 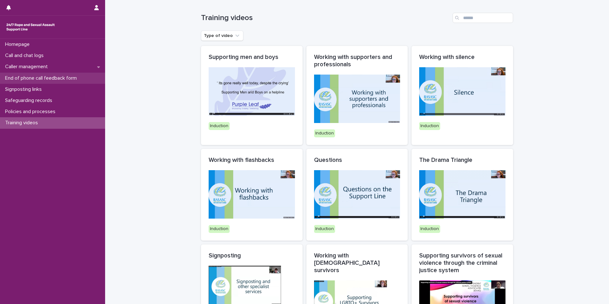 I want to click on p: Supporting survivors of sexual violence through the criminal justice system, so click(x=462, y=263).